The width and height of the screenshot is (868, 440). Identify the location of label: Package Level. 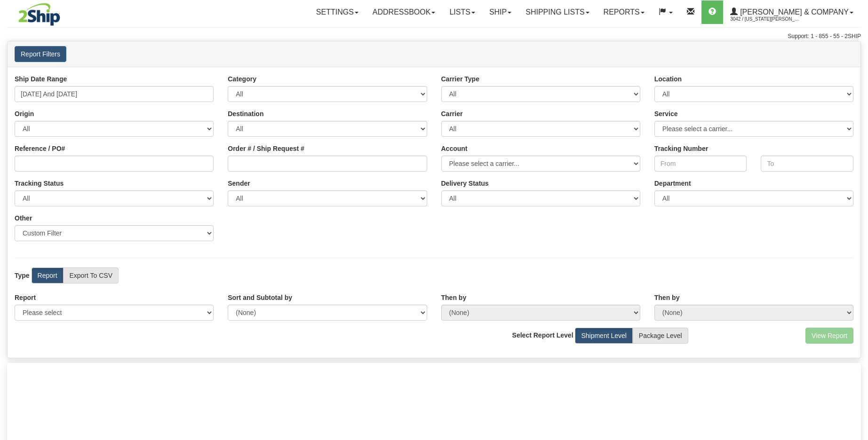
(661, 335).